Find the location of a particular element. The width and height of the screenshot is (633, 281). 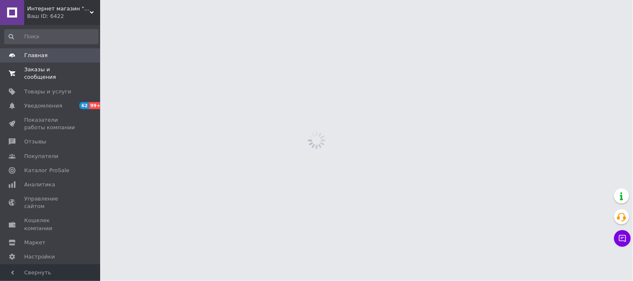

span: 99+ is located at coordinates (96, 106).